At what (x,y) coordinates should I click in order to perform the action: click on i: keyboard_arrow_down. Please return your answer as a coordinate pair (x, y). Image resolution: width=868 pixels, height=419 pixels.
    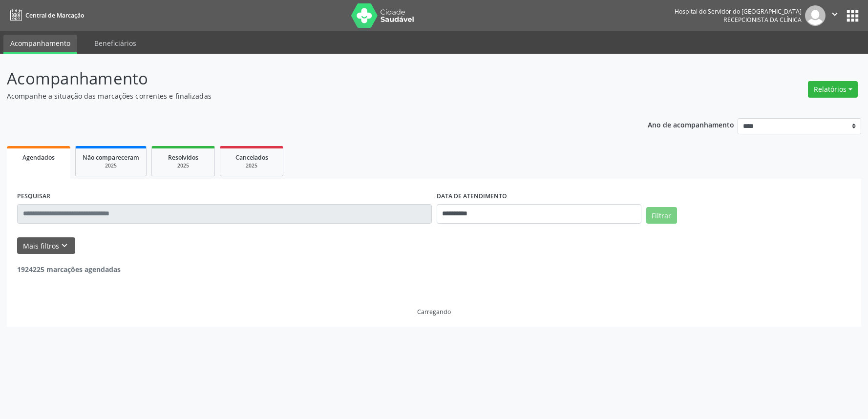
    Looking at the image, I should click on (64, 246).